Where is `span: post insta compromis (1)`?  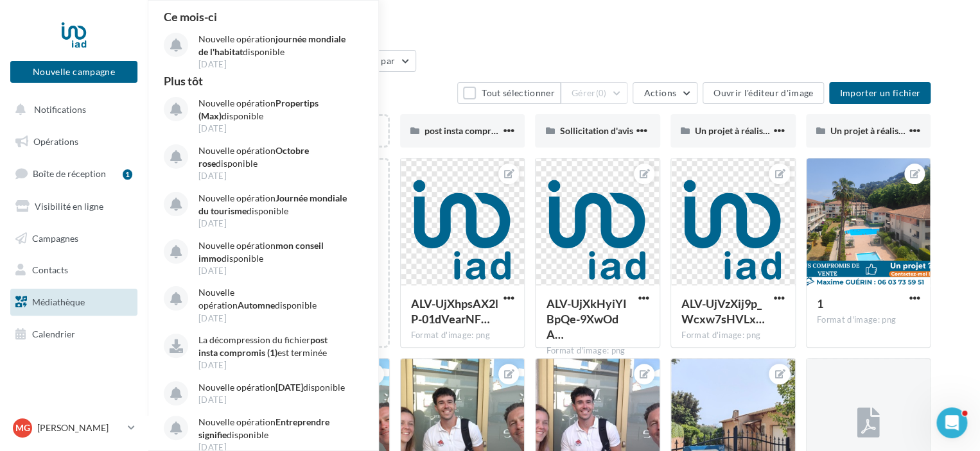
span: post insta compromis (1) is located at coordinates (473, 131).